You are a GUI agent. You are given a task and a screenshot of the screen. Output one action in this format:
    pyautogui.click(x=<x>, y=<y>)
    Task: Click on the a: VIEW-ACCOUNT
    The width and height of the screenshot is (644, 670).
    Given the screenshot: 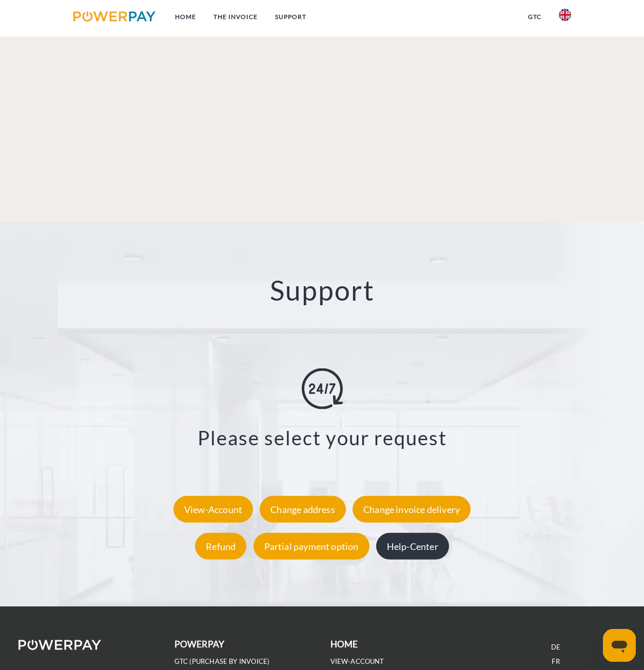 What is the action you would take?
    pyautogui.click(x=357, y=662)
    